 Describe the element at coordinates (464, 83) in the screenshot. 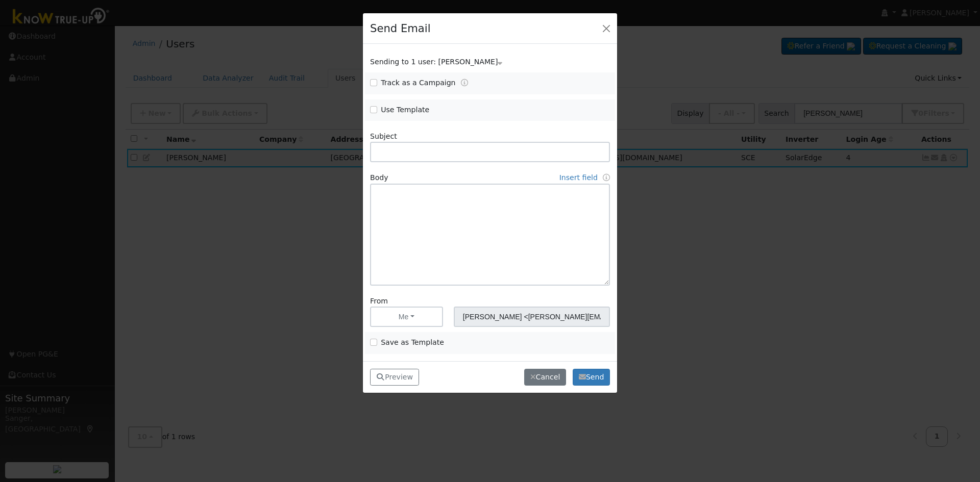

I see `a: Tracking Campaigns` at that location.